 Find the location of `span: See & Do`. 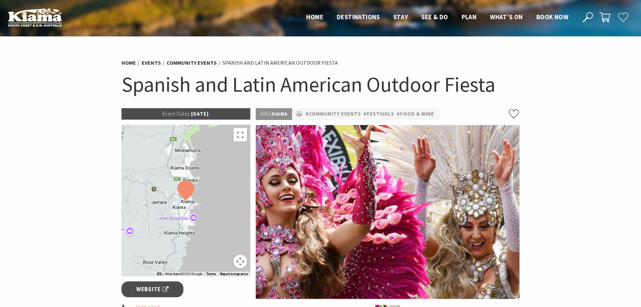

span: See & Do is located at coordinates (434, 17).